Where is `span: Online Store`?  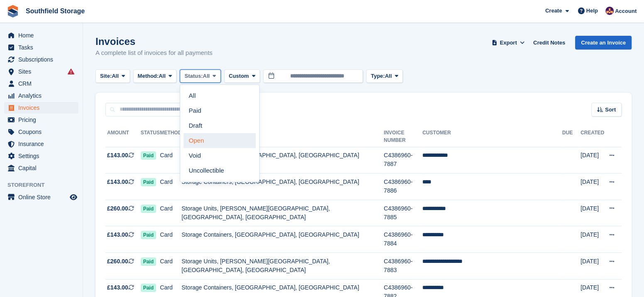
span: Online Store is located at coordinates (43, 197).